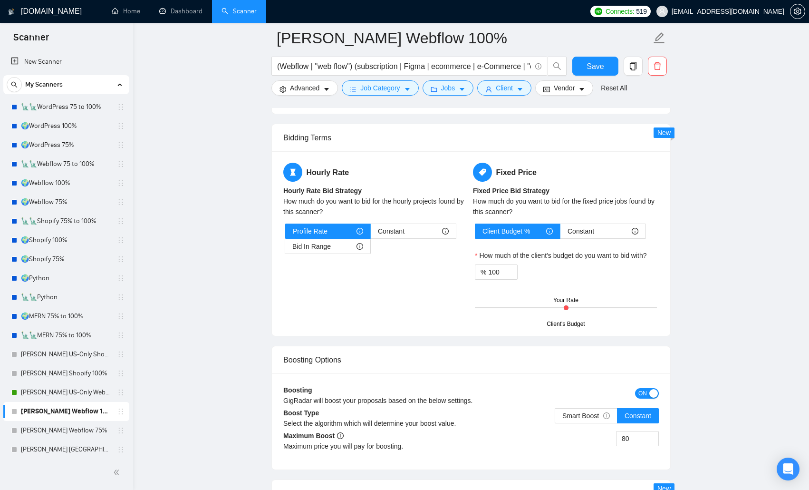  Describe the element at coordinates (66, 164) in the screenshot. I see `a: 🗽🗽Webflow 75 to 100%` at that location.